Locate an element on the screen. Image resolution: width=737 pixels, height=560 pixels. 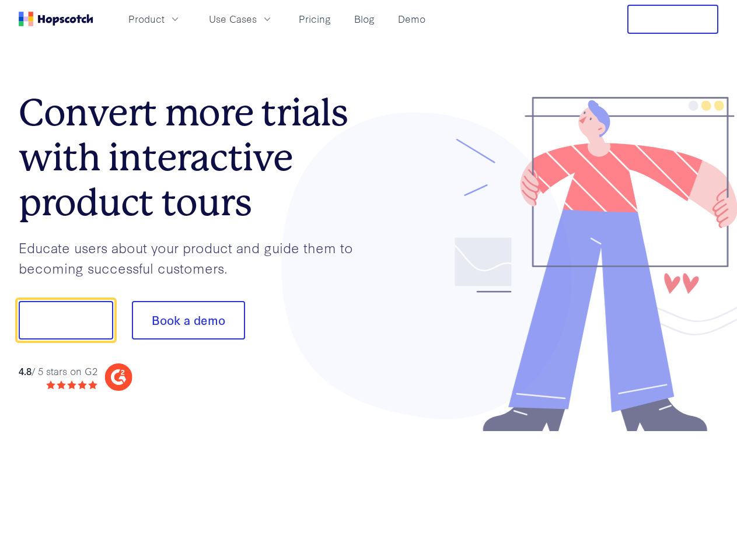
a: Pricing is located at coordinates (315, 18).